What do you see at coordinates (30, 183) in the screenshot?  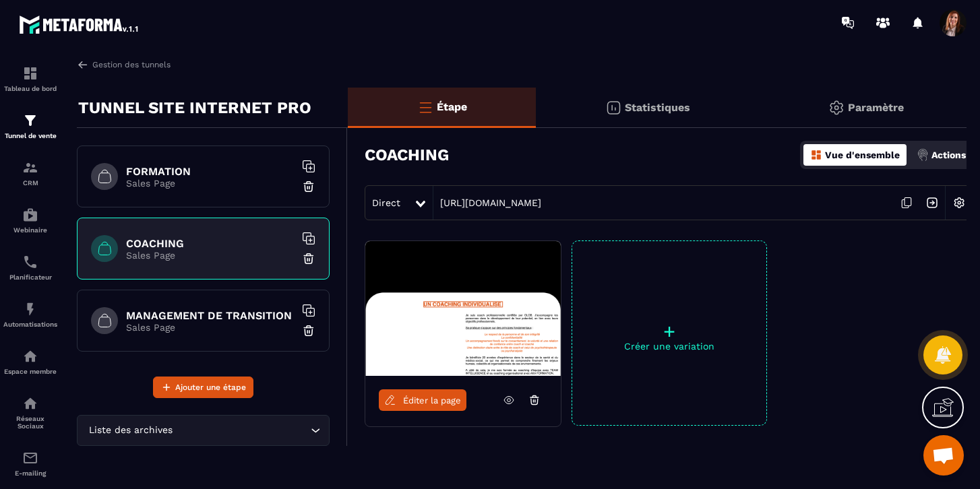 I see `p: CRM` at bounding box center [30, 183].